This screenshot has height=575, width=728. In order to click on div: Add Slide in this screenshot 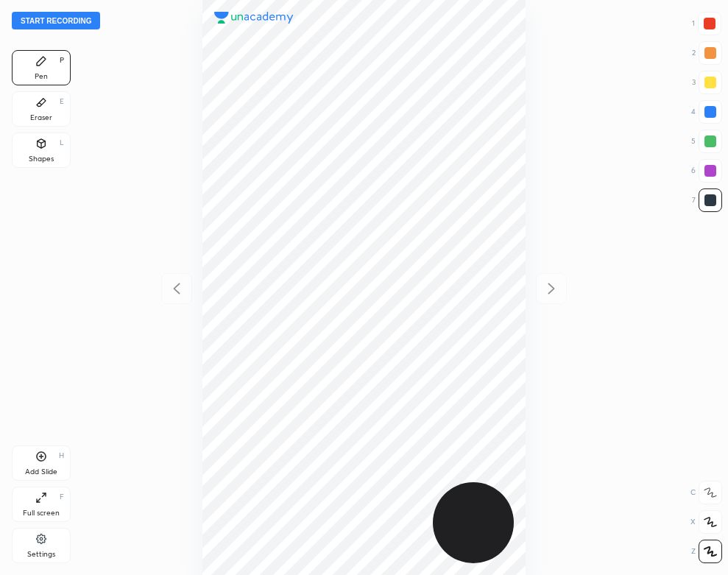, I will do `click(41, 472)`.